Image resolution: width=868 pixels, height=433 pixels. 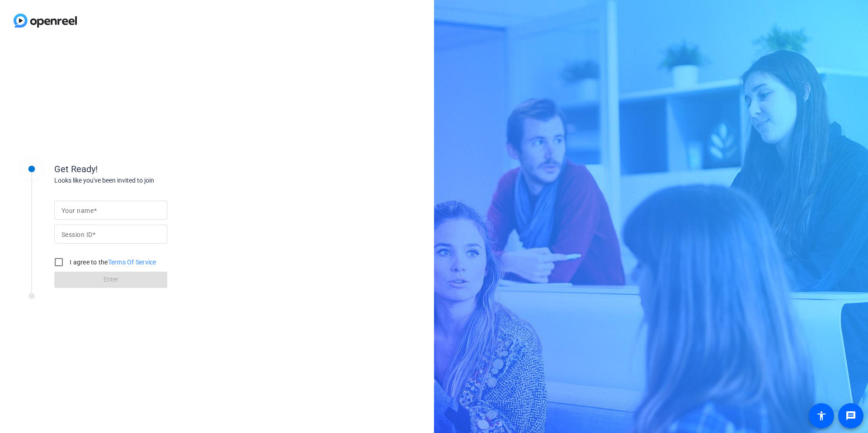 What do you see at coordinates (145, 180) in the screenshot?
I see `div: Looks like you've been invited to join` at bounding box center [145, 180].